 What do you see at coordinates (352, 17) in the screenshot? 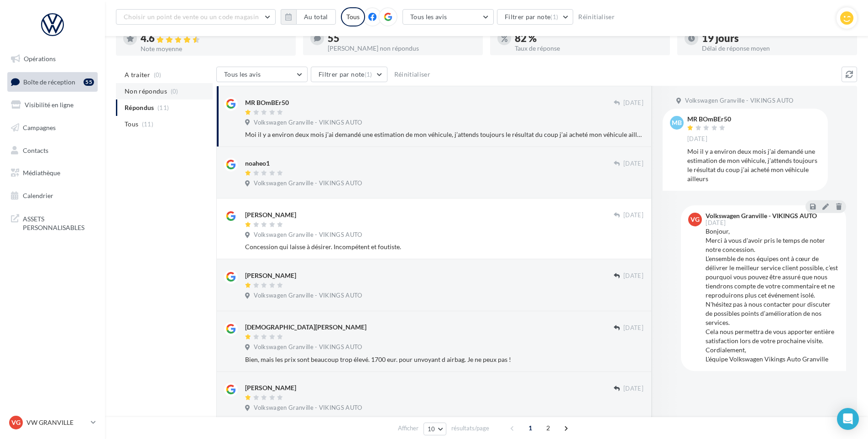
I see `div: Tous` at bounding box center [352, 17].